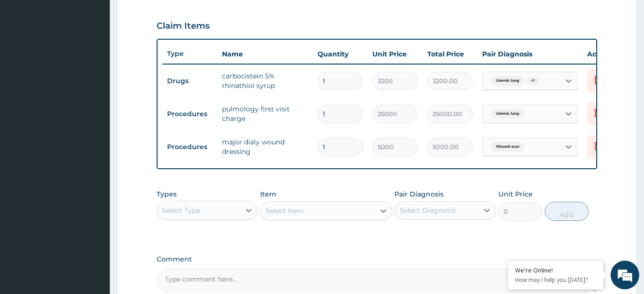 The width and height of the screenshot is (644, 294). Describe the element at coordinates (265, 114) in the screenshot. I see `td: pulmology first visit charge` at that location.